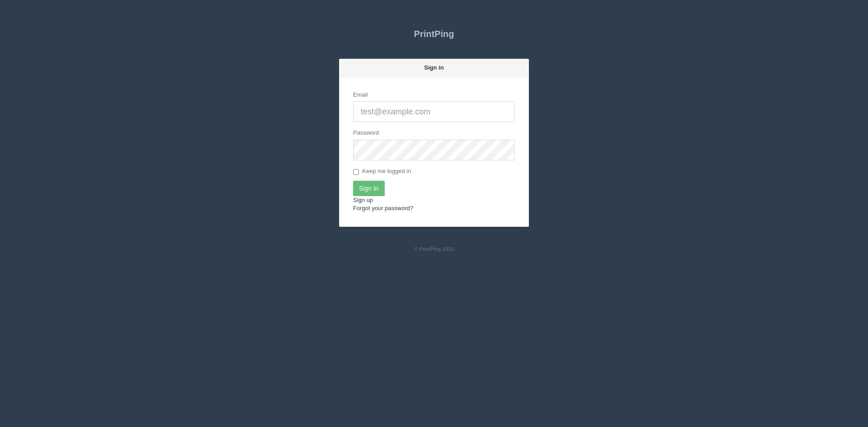  I want to click on label: Password, so click(366, 133).